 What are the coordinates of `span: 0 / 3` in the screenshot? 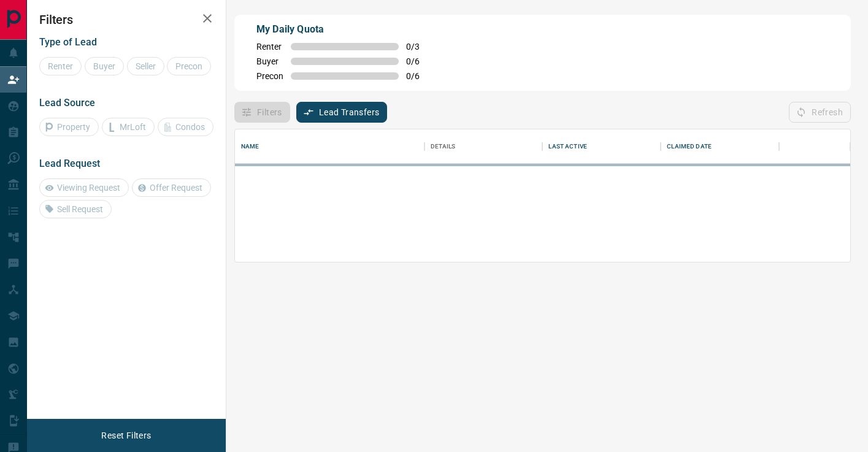 It's located at (420, 47).